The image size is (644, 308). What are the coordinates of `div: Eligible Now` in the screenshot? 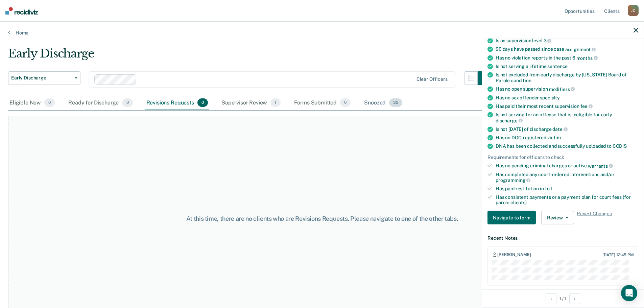 It's located at (32, 103).